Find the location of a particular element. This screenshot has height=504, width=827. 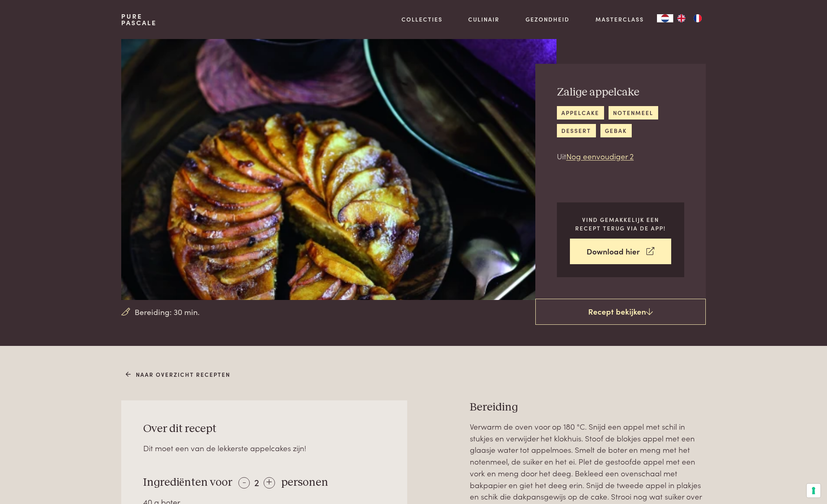

a: notenmeel is located at coordinates (634, 113).